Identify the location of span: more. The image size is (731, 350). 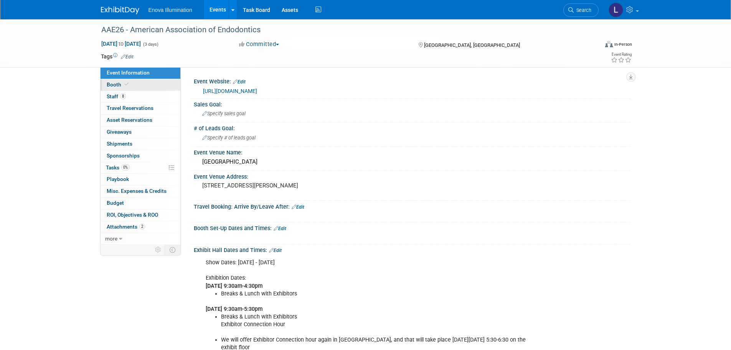
(111, 238).